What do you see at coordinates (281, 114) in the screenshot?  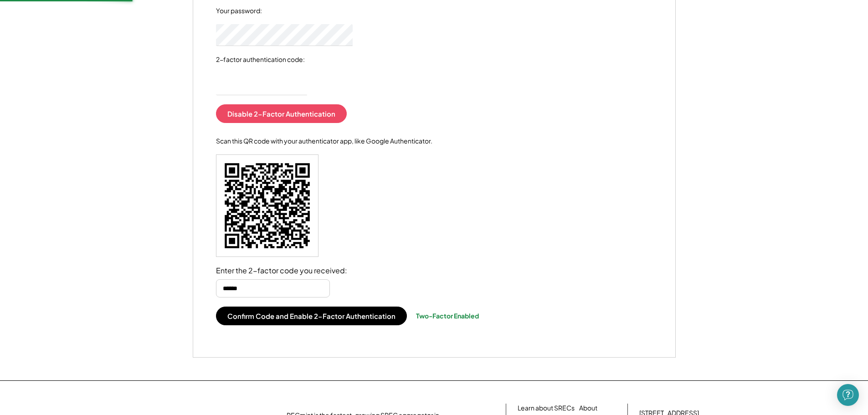 I see `button: Disable 2-Factor Authentication` at bounding box center [281, 114].